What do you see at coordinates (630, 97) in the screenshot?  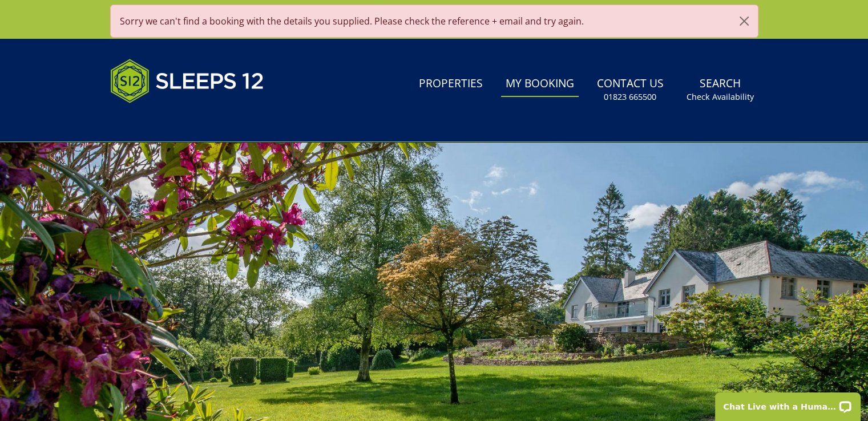 I see `small: 01823 665500` at bounding box center [630, 97].